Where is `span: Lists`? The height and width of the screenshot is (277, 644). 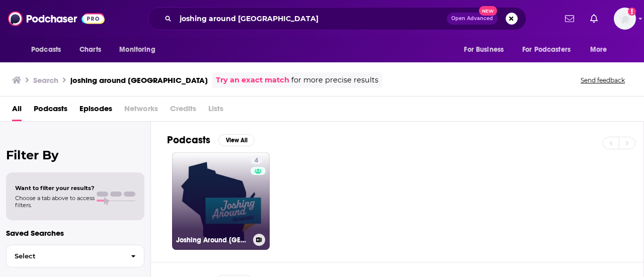 span: Lists is located at coordinates (216, 111).